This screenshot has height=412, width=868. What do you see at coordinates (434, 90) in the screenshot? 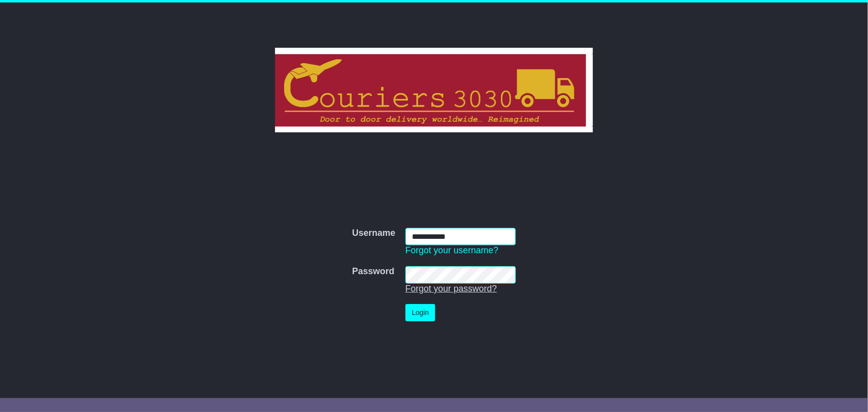
I see `img: Couriers 3030` at bounding box center [434, 90].